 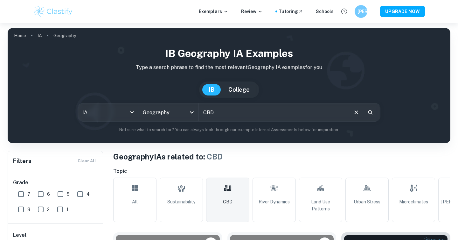 I want to click on h6: Level, so click(x=56, y=235).